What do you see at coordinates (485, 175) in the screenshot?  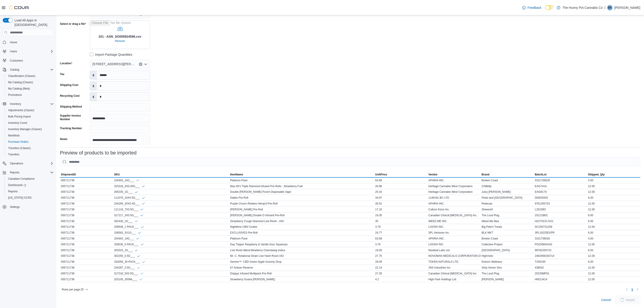 I see `span: Brand` at bounding box center [485, 175].